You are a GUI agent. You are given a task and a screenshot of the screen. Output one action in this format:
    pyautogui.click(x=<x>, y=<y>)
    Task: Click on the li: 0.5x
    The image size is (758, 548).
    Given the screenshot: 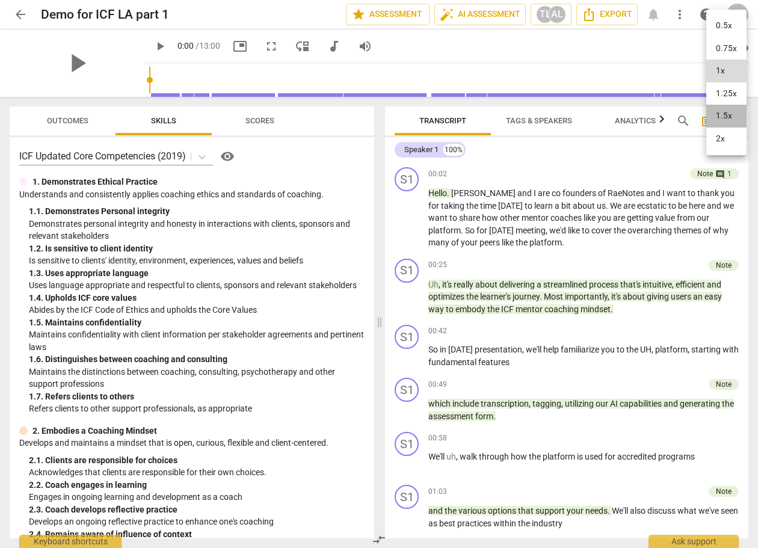 What is the action you would take?
    pyautogui.click(x=726, y=26)
    